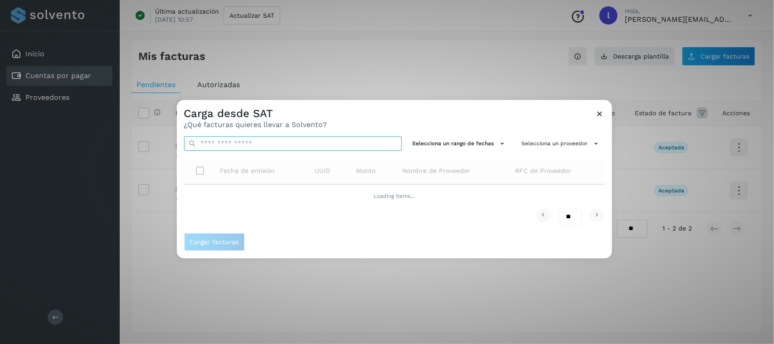 The height and width of the screenshot is (344, 774). Describe the element at coordinates (561, 143) in the screenshot. I see `button: Selecciona un proveedor` at that location.